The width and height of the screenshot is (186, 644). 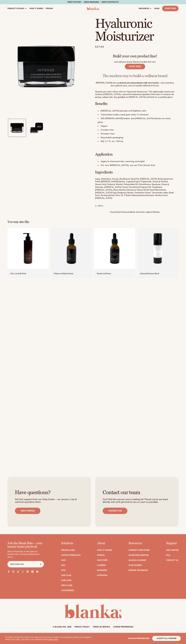 What do you see at coordinates (138, 638) in the screenshot?
I see `button: Manage preferences` at bounding box center [138, 638].